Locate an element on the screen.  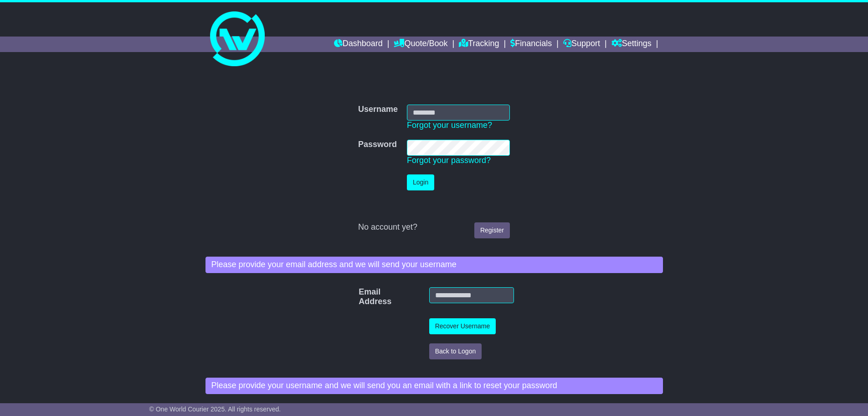
div: Please provide your email address and we will send your username is located at coordinates (434, 265).